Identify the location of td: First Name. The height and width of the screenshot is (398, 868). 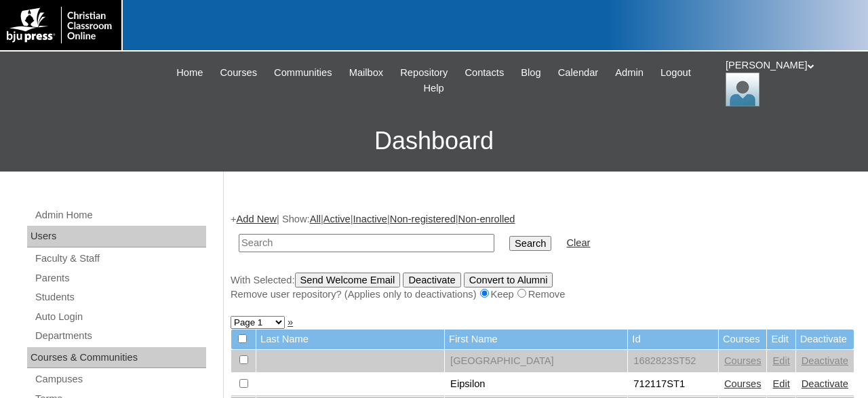
(536, 338).